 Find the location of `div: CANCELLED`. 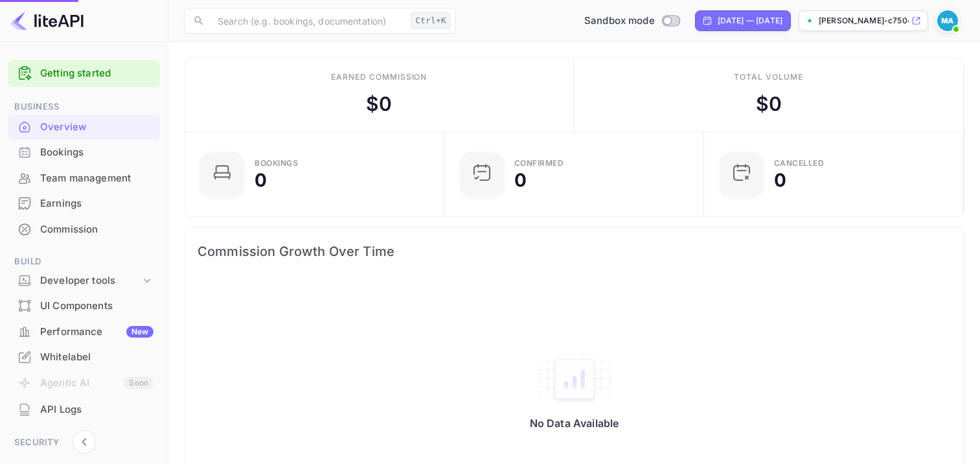

div: CANCELLED is located at coordinates (799, 164).